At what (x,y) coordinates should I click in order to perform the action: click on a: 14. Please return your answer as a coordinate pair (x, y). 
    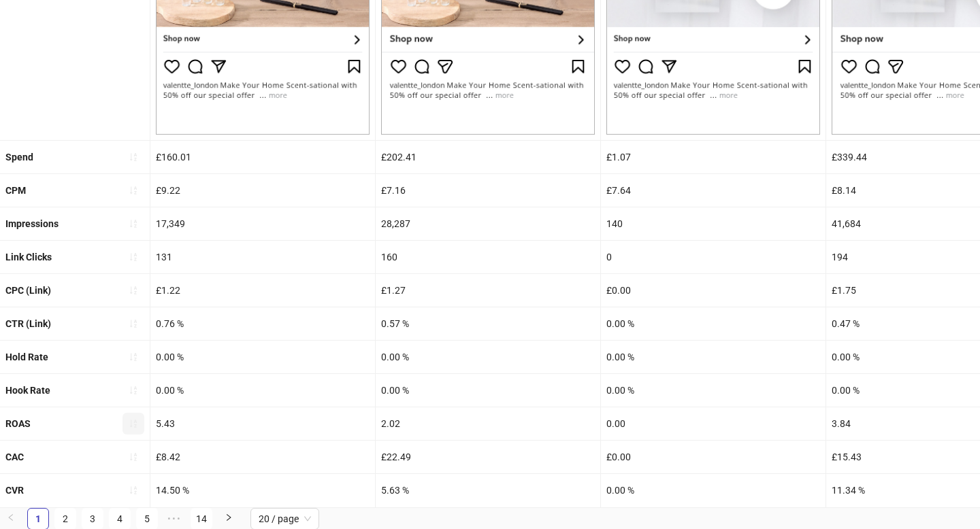
    Looking at the image, I should click on (201, 519).